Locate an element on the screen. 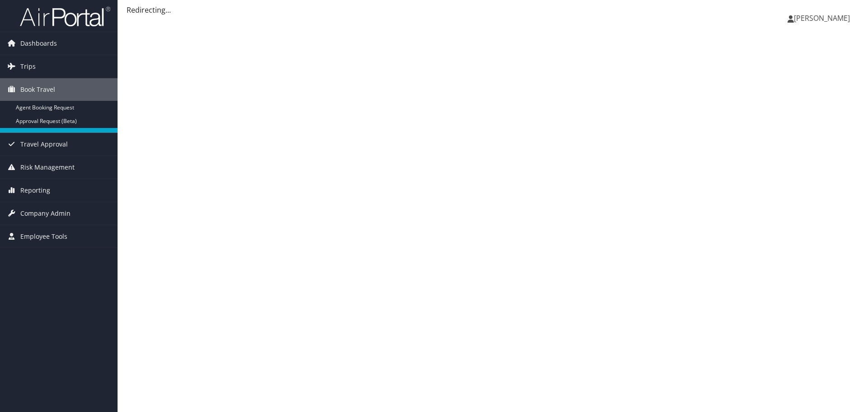 The height and width of the screenshot is (412, 868). img: airportal-logo.png is located at coordinates (65, 16).